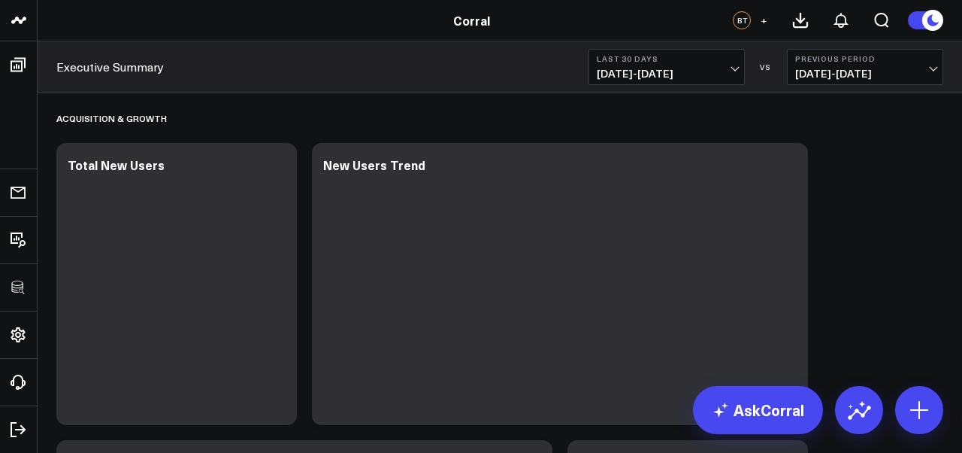  I want to click on div: Total New Users, so click(116, 165).